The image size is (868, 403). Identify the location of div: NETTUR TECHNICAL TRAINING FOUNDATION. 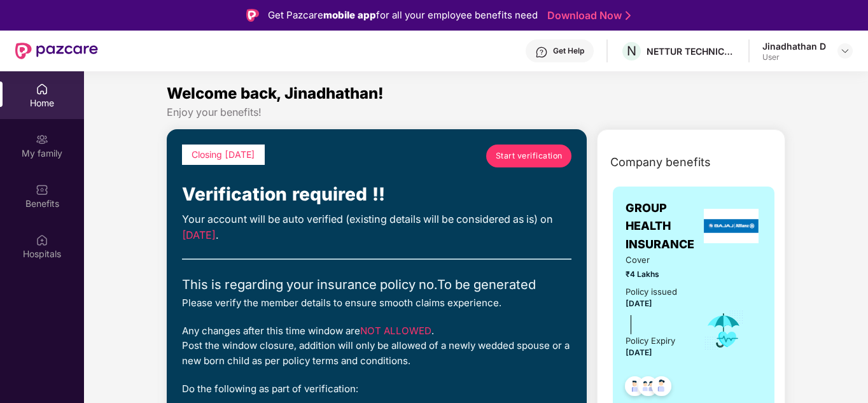
(691, 51).